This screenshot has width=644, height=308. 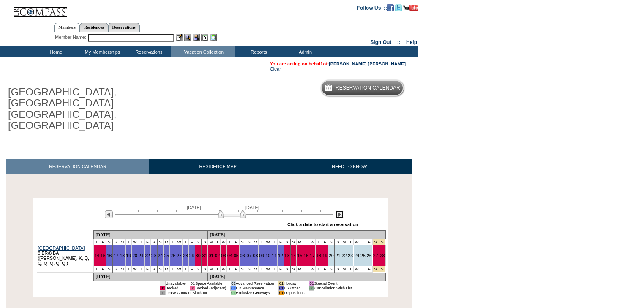 I want to click on a: 02, so click(x=217, y=256).